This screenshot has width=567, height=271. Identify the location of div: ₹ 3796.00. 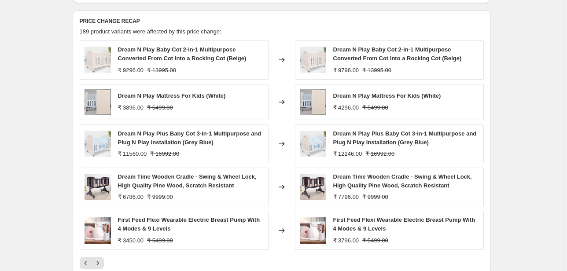
(346, 241).